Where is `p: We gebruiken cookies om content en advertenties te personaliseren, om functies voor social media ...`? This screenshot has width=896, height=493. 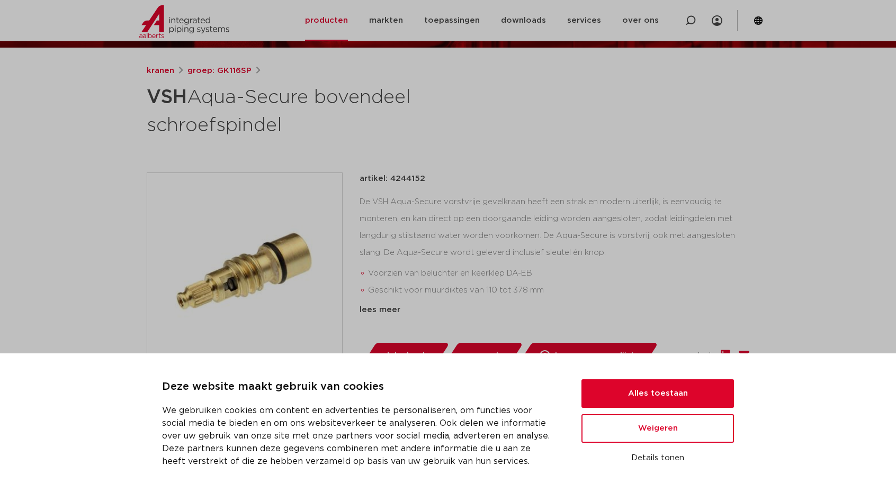
p: We gebruiken cookies om content en advertenties te personaliseren, om functies voor social media ... is located at coordinates (359, 436).